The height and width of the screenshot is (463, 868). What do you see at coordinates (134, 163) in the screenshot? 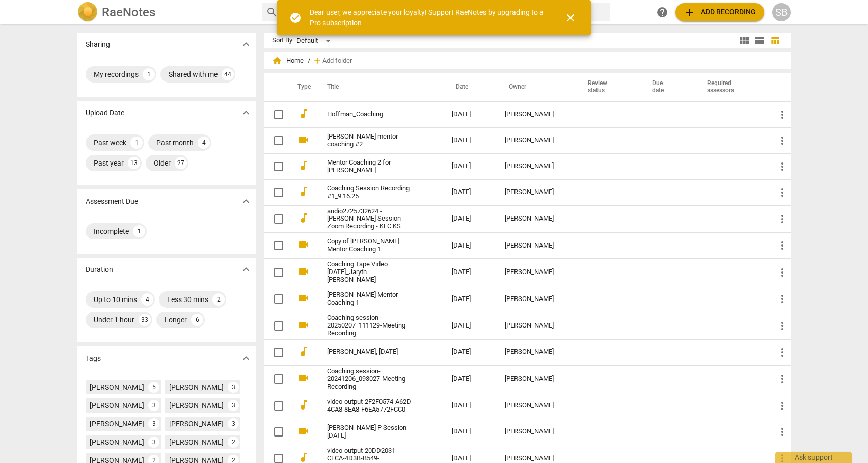
I see `div: 13` at bounding box center [134, 163].